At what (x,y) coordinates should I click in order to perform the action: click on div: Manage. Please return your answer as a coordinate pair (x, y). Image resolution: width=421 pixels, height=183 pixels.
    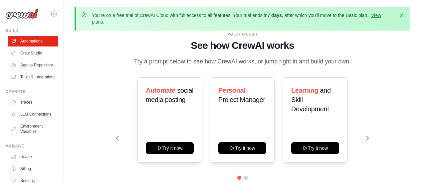
    Looking at the image, I should click on (32, 147).